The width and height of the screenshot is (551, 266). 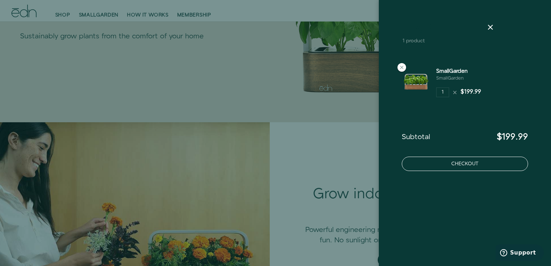 I want to click on button: Checkout, so click(x=465, y=164).